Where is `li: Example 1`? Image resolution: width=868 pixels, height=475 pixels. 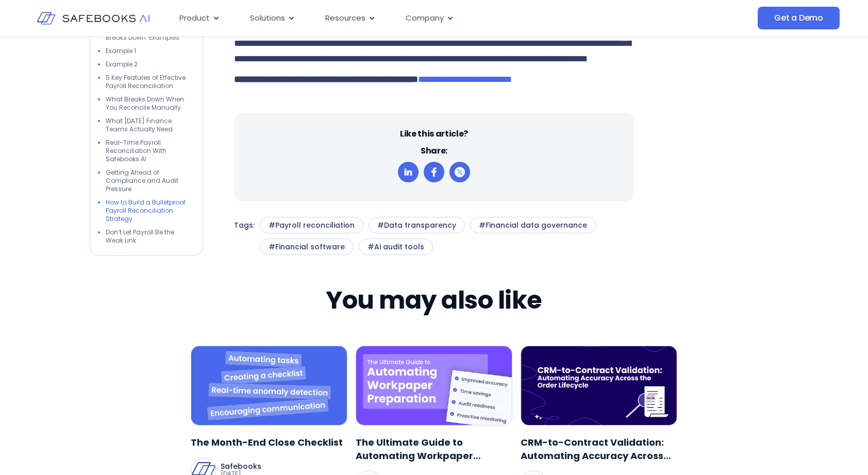 li: Example 1 is located at coordinates (149, 50).